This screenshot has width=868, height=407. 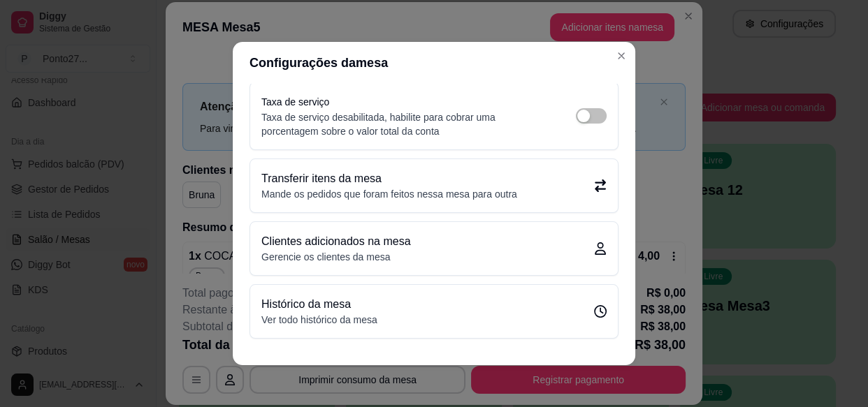 I want to click on header: Configurações da mesa, so click(x=434, y=63).